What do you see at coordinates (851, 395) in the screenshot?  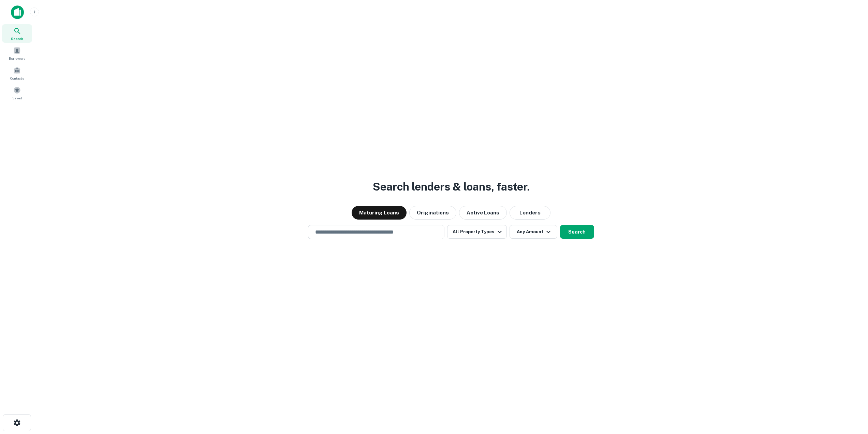 I see `div: Chat Widget` at bounding box center [851, 395].